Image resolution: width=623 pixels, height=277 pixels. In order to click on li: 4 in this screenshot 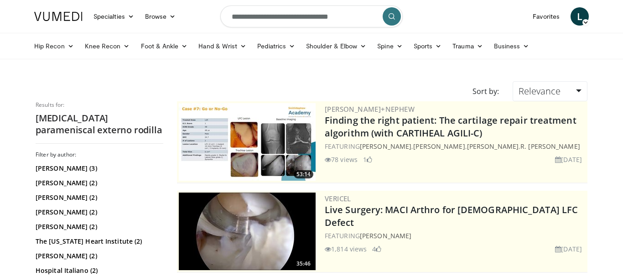, I will do `click(377, 249)`.